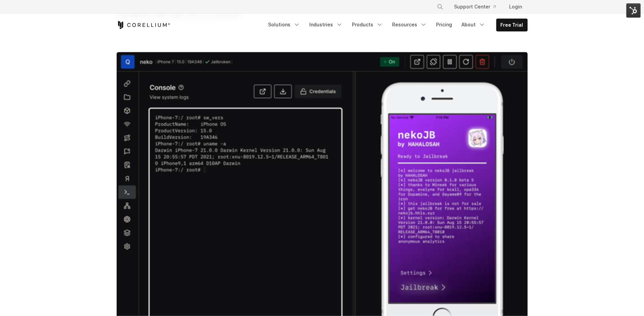 This screenshot has height=316, width=644. I want to click on a: Support Center, so click(475, 7).